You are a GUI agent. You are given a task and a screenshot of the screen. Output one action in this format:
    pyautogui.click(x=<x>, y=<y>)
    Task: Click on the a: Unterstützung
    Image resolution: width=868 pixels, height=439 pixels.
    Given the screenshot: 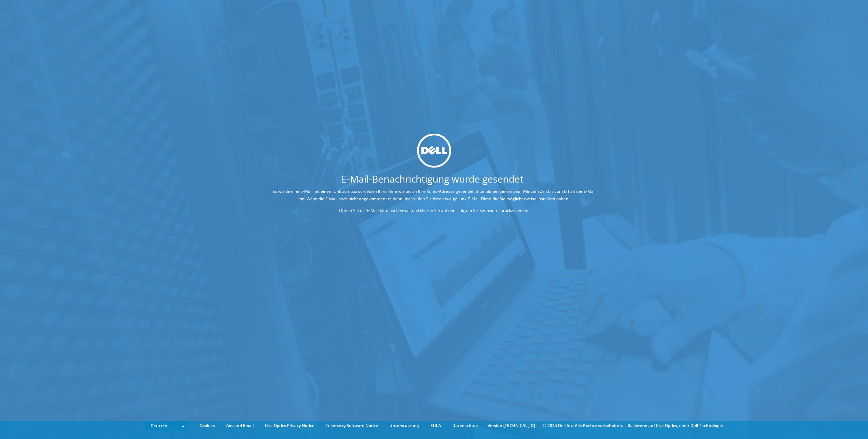 What is the action you would take?
    pyautogui.click(x=404, y=426)
    